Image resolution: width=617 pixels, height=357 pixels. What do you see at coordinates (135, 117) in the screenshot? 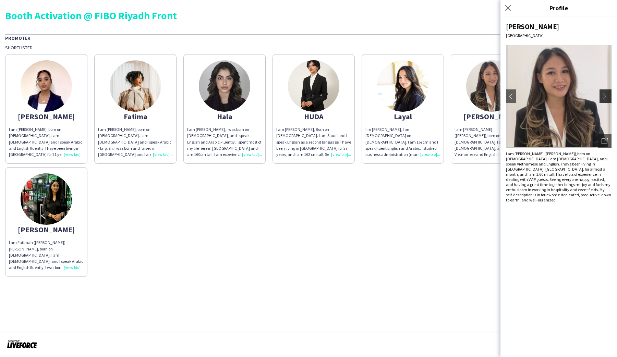
I see `div: Fatima` at bounding box center [135, 117].